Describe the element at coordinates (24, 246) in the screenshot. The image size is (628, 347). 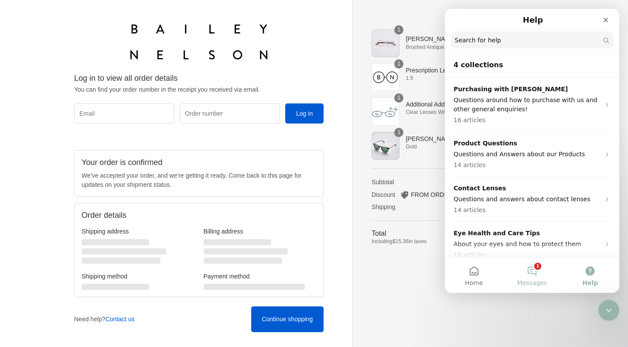
I see `span: 18 articles` at that location.